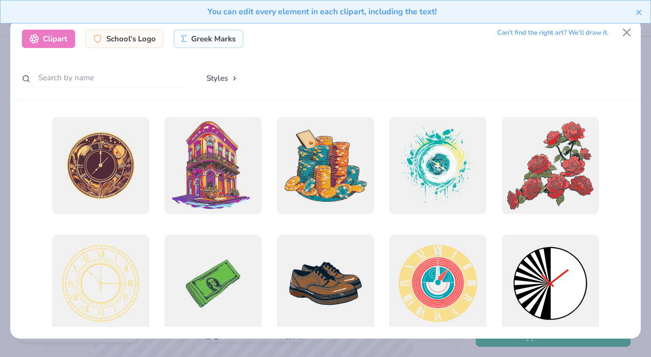 The height and width of the screenshot is (357, 651). Describe the element at coordinates (209, 39) in the screenshot. I see `div: Greek Marks` at that location.